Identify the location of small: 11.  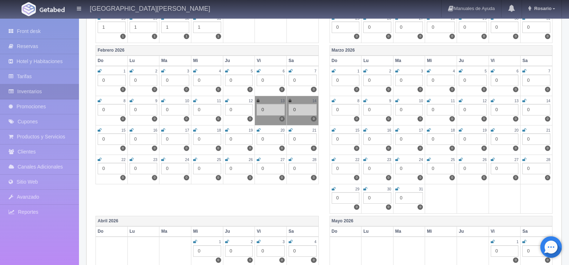
(218, 101).